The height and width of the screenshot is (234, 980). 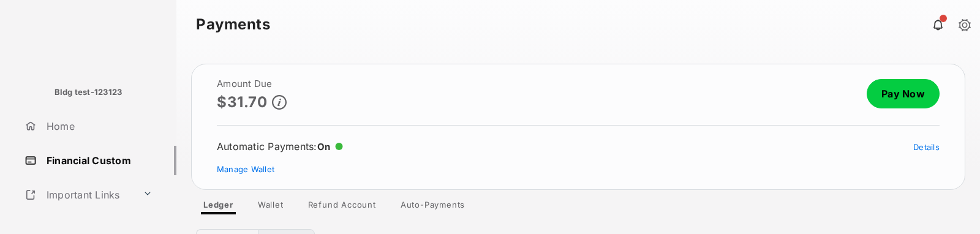 What do you see at coordinates (324, 146) in the screenshot?
I see `span: On` at bounding box center [324, 146].